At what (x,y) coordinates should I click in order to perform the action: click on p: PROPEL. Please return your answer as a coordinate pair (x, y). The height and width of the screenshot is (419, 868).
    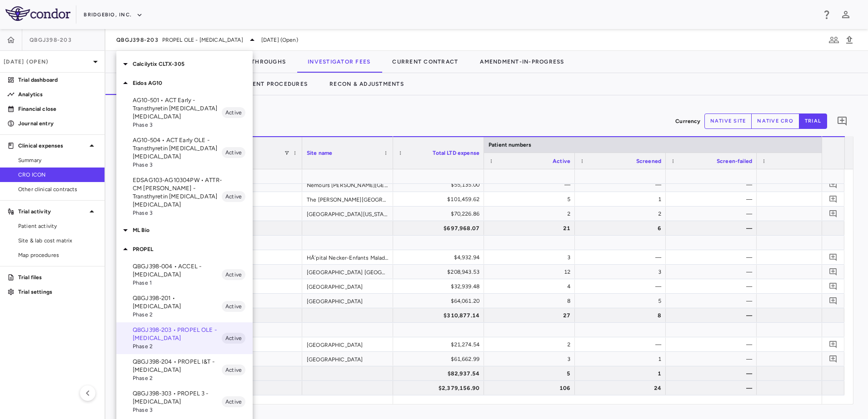
    Looking at the image, I should click on (192, 249).